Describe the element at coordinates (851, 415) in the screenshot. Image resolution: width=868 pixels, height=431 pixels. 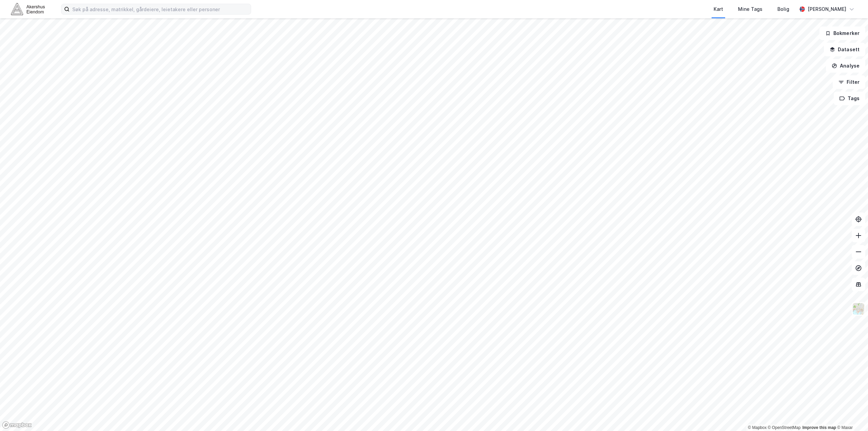
I see `div: Kontrollprogram for chat` at that location.